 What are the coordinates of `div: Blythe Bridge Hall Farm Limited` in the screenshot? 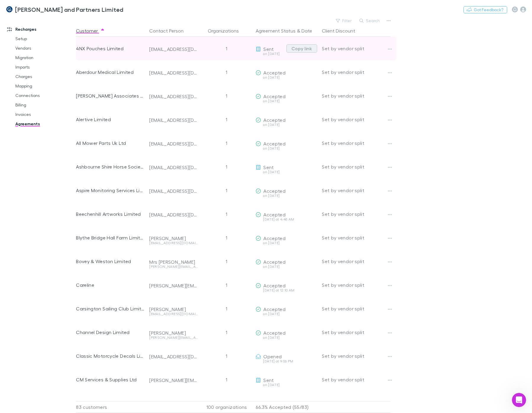 It's located at (110, 238).